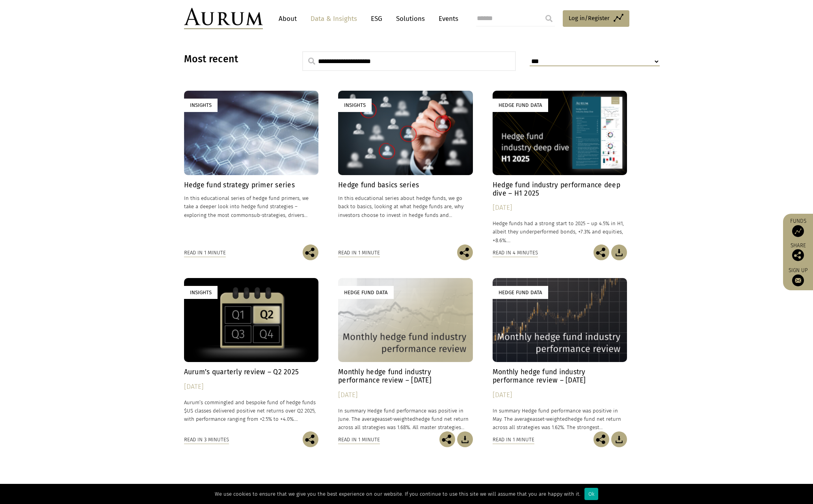 The width and height of the screenshot is (813, 504). I want to click on a: Insights Hedge fund basics series In this educational series about hedge funds, we go back to bas..., so click(406, 167).